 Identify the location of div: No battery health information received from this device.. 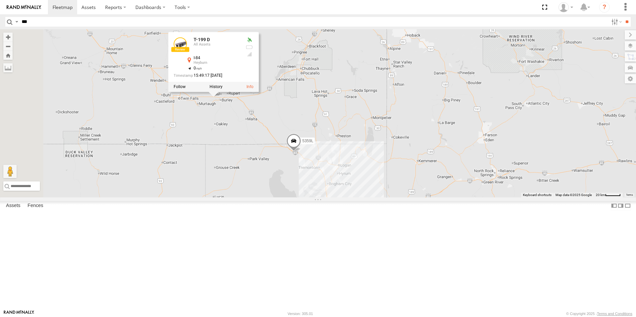
(249, 48).